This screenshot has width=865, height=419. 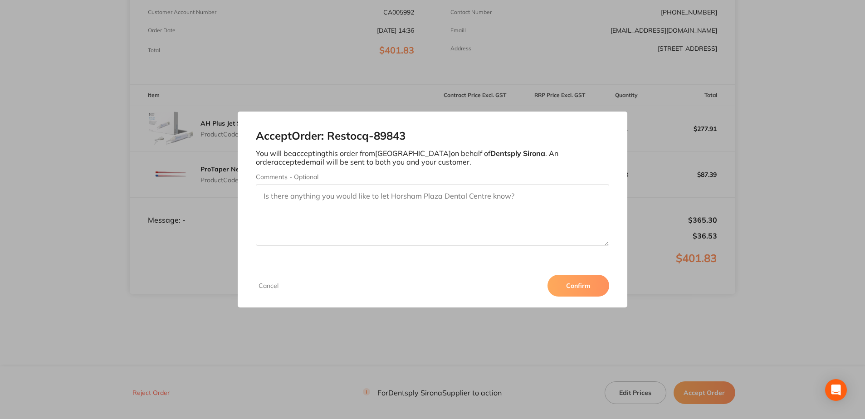 I want to click on button: Cancel, so click(x=268, y=286).